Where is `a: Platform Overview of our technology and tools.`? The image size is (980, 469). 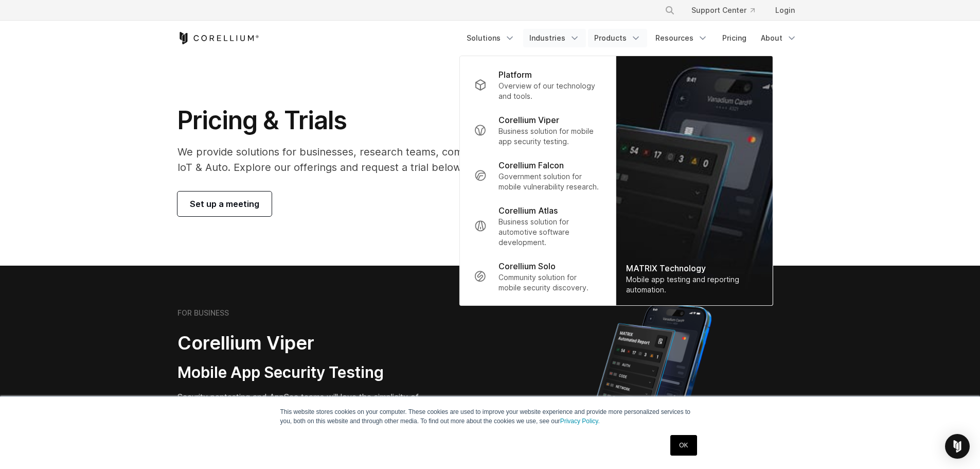 a: Platform Overview of our technology and tools. is located at coordinates (537, 85).